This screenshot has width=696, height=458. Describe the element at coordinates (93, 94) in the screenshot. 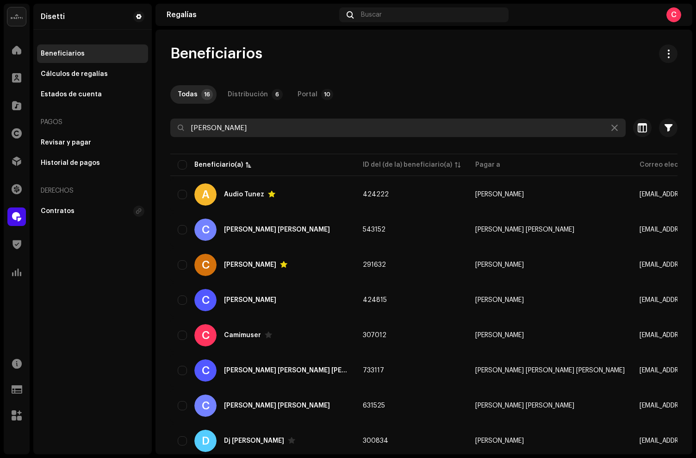

I see `re-m-nav-item: Estados de cuenta` at that location.